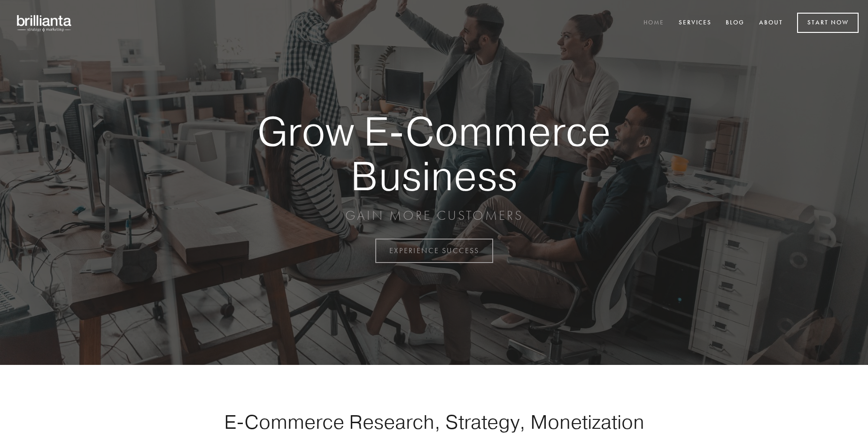 The image size is (868, 441). What do you see at coordinates (695, 23) in the screenshot?
I see `a: Services` at bounding box center [695, 23].